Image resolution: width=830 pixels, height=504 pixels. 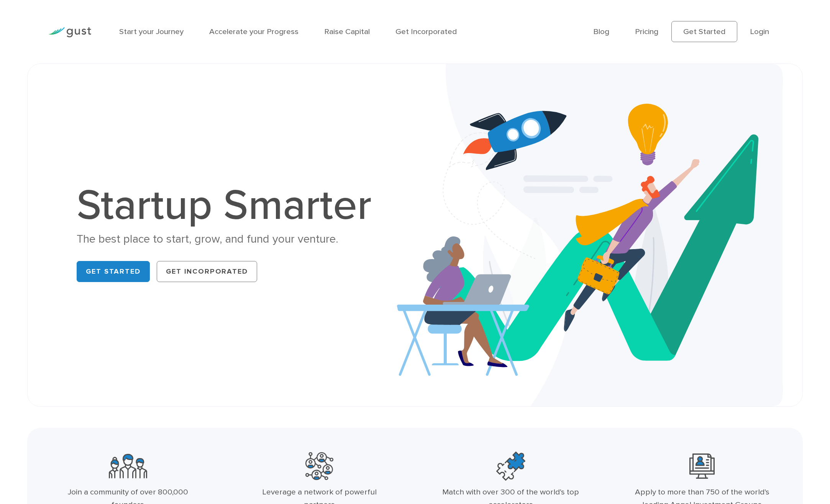 What do you see at coordinates (589, 235) in the screenshot?
I see `img: Startup Smarter Hero` at bounding box center [589, 235].